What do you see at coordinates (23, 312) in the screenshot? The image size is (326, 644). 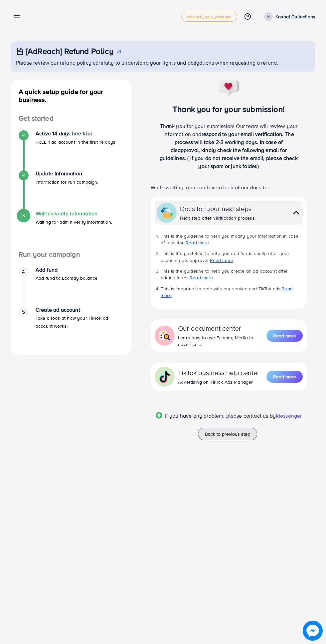 I see `span: 5` at bounding box center [23, 312].